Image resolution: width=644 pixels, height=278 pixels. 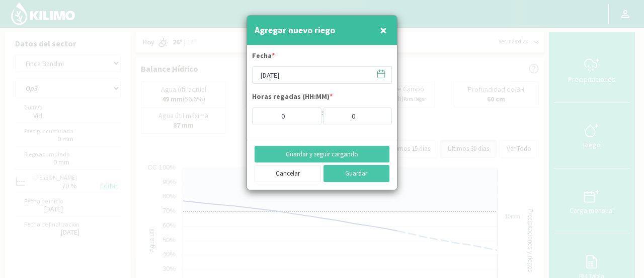 What do you see at coordinates (357, 173) in the screenshot?
I see `button: Guardar` at bounding box center [357, 173].